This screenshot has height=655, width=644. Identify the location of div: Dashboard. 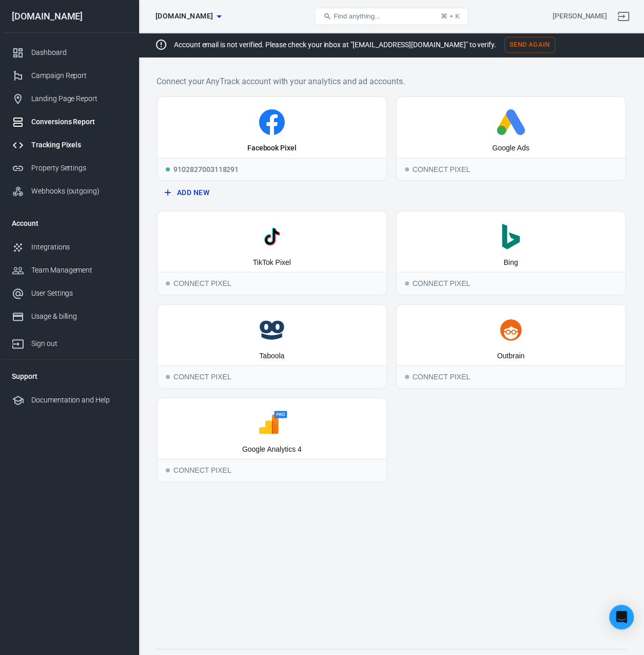
(79, 52).